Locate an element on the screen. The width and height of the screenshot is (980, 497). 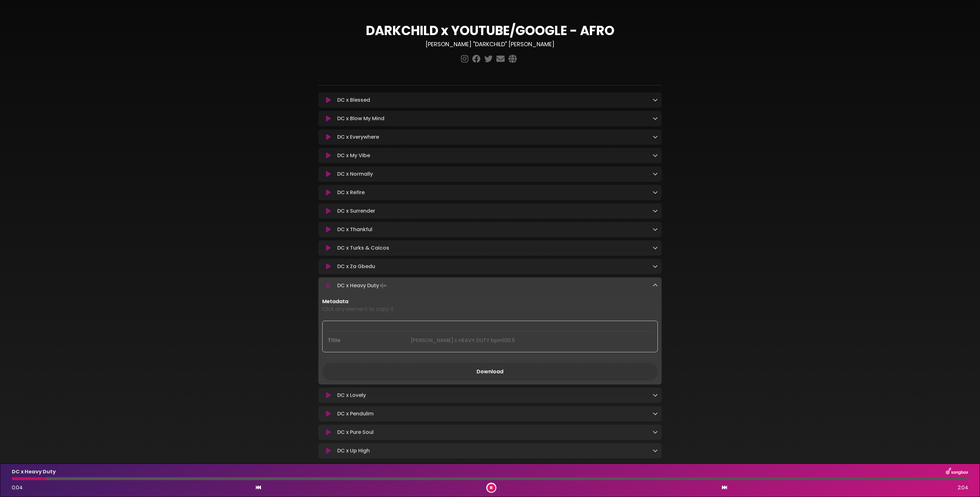
p: DC x My Vibe is located at coordinates (354, 156).